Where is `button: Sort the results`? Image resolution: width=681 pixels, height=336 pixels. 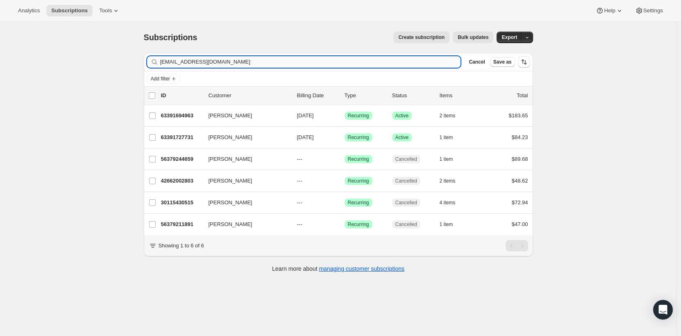
button: Sort the results is located at coordinates (524, 62).